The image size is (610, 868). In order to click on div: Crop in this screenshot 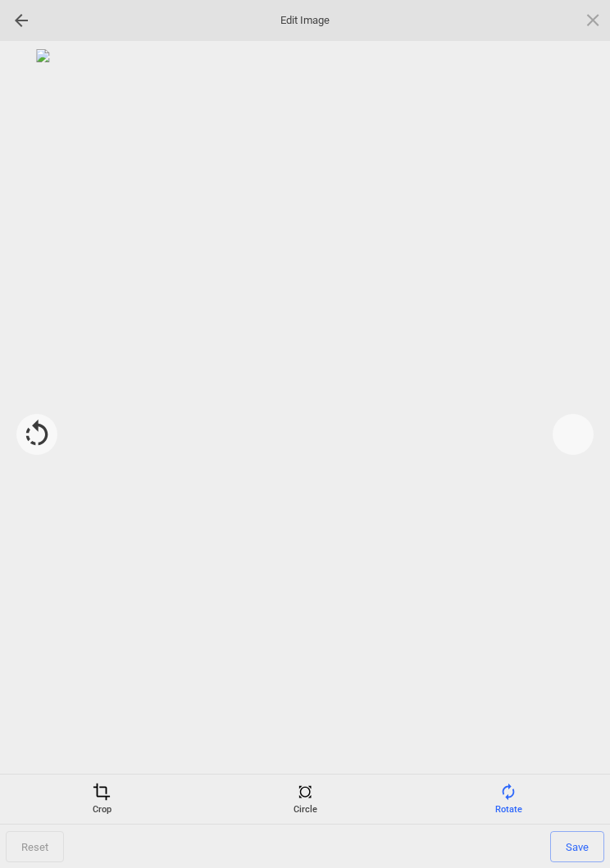, I will do `click(102, 799)`.